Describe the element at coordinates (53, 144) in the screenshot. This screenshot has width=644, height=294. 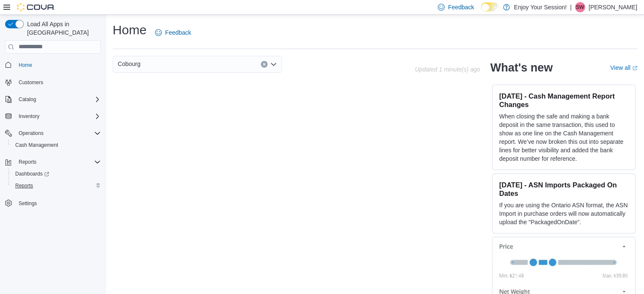
I see `nav: Complex example` at that location.